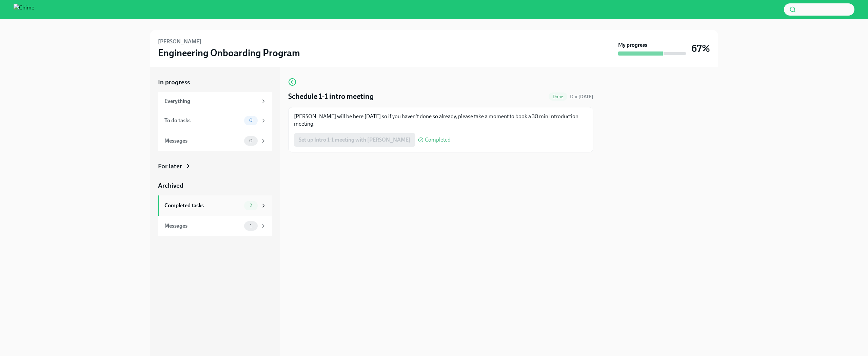 The width and height of the screenshot is (868, 356). What do you see at coordinates (24, 10) in the screenshot?
I see `img: Chime` at bounding box center [24, 10].